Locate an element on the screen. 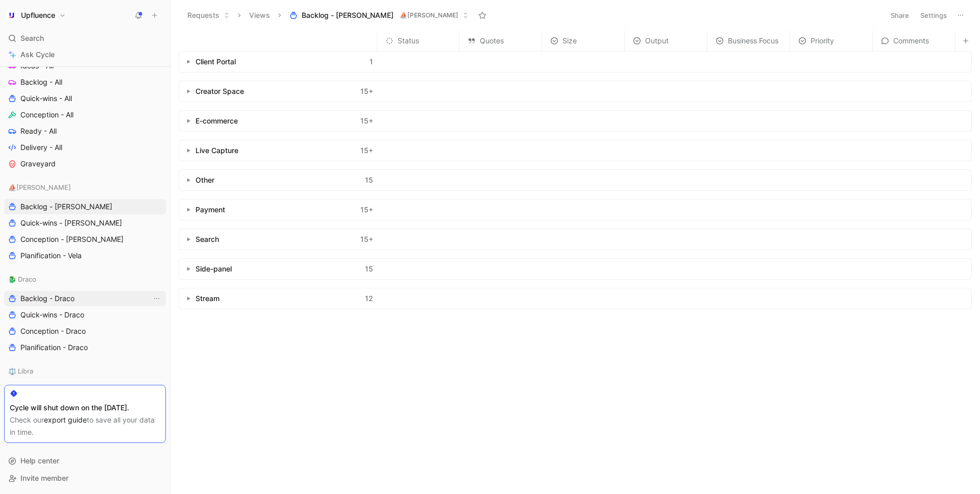  a: Delivery - All is located at coordinates (85, 148).